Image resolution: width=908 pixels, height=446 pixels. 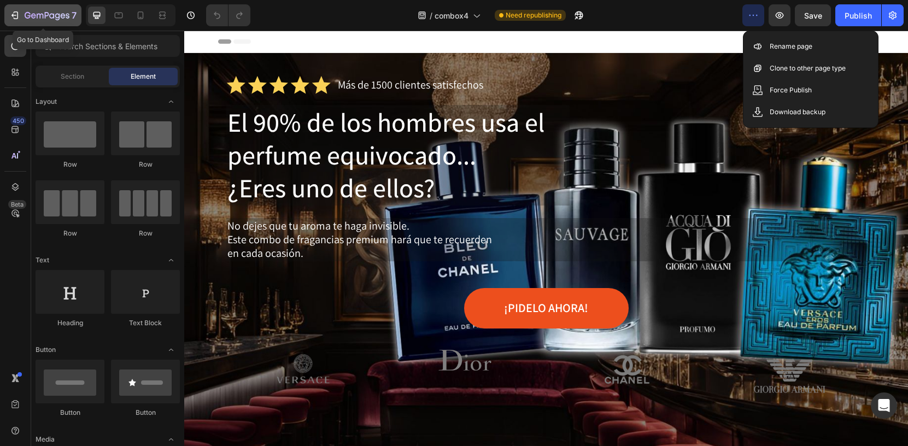 What do you see at coordinates (74, 15) in the screenshot?
I see `p: 7` at bounding box center [74, 15].